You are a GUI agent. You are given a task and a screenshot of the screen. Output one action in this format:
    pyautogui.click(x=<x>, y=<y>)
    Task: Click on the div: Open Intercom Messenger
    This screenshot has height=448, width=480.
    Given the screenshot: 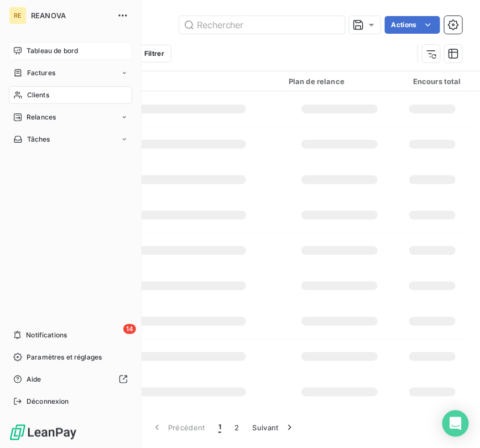 What is the action you would take?
    pyautogui.click(x=456, y=424)
    